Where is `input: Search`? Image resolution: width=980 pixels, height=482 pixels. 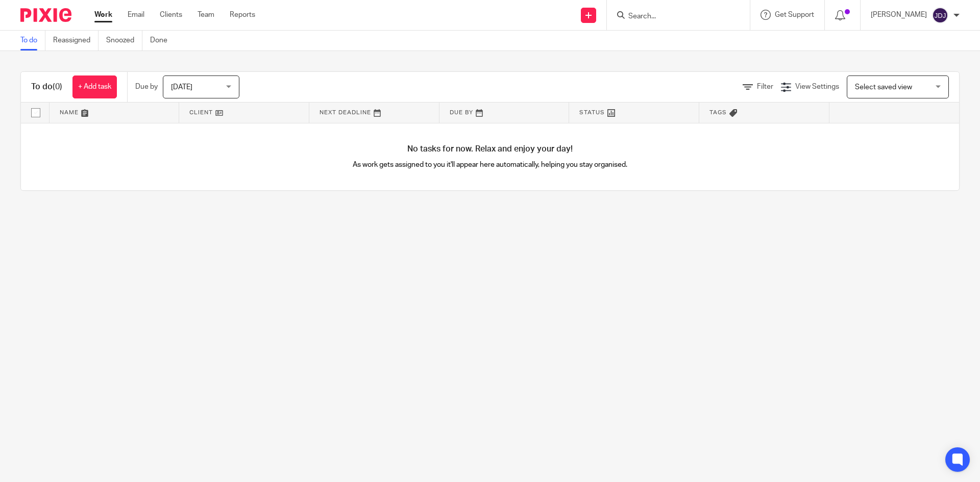
input: Search is located at coordinates (673, 17).